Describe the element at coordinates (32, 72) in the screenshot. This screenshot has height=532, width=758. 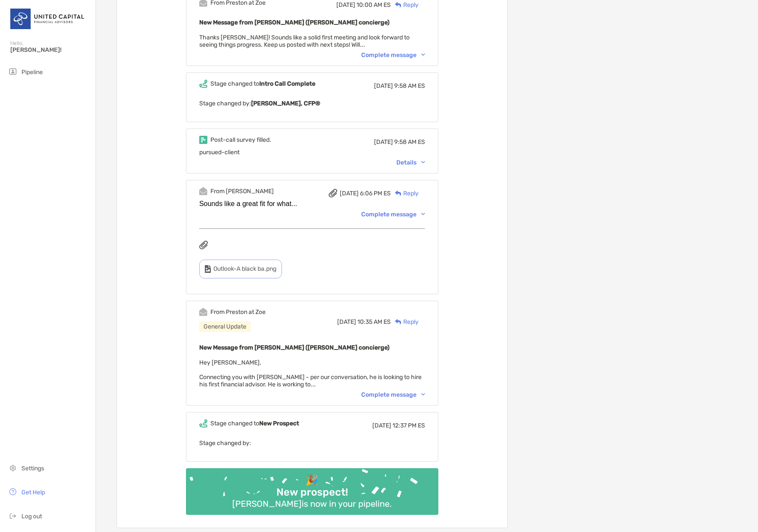
I see `span: Pipeline` at that location.